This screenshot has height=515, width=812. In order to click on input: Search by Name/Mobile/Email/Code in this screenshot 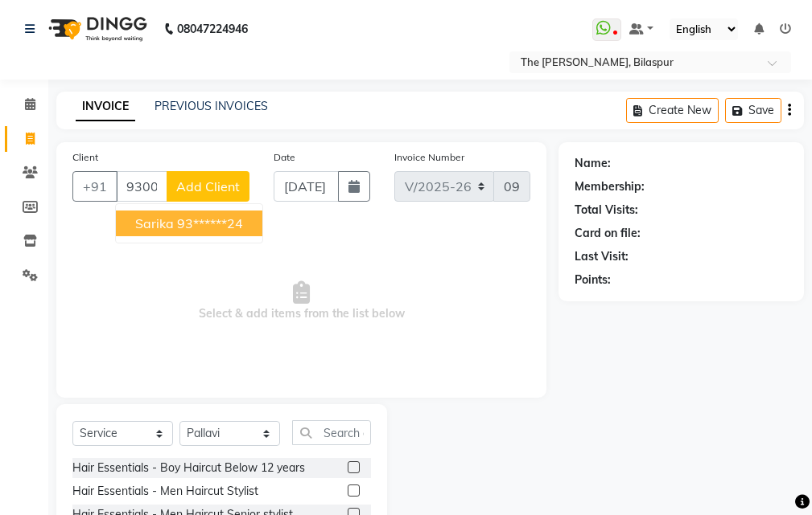, I will do `click(142, 187)`.